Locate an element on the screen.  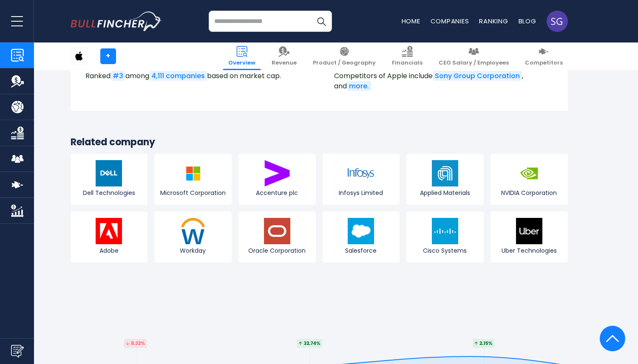
img: UBER logo is located at coordinates (529, 231).